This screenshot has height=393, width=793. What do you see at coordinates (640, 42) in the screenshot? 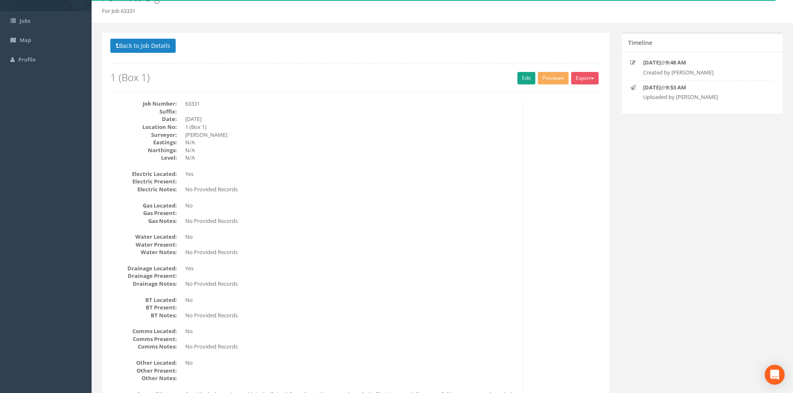
I see `h5: Timeline` at bounding box center [640, 42].